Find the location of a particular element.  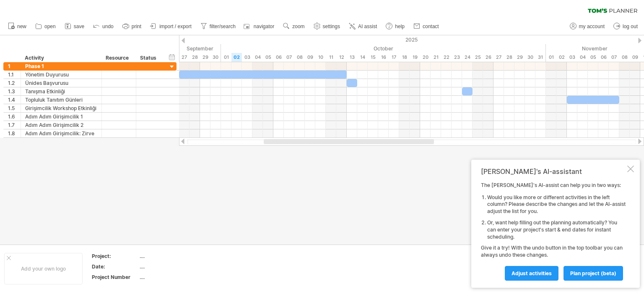

div: Saturday, 25 October 2025 is located at coordinates (477, 57).